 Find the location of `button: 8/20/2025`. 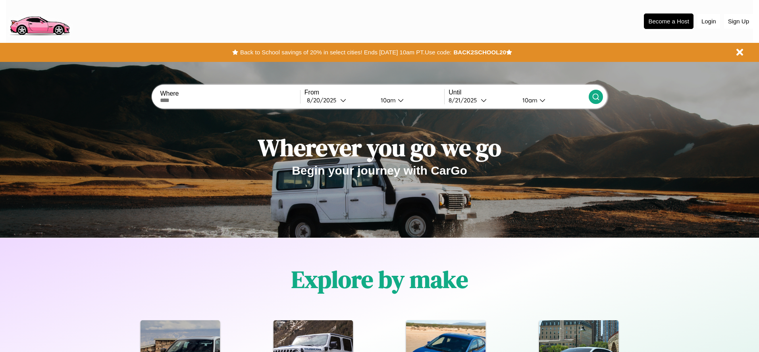

button: 8/20/2025 is located at coordinates (339, 100).